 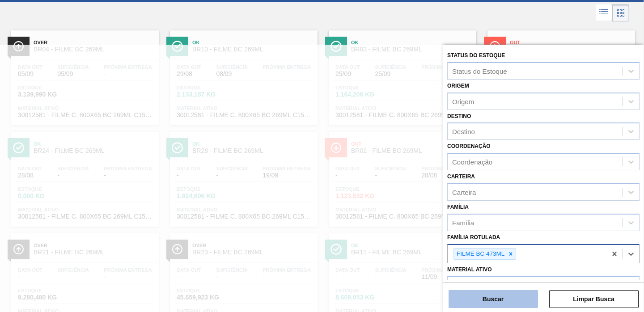 What do you see at coordinates (84, 74) in the screenshot?
I see `a: ÍconeOverBR04 - FILME BC 269MLData out05/09Suficiência05/09Próxima Entrega-Estoque3.139,990 KGMat...` at bounding box center [84, 74].